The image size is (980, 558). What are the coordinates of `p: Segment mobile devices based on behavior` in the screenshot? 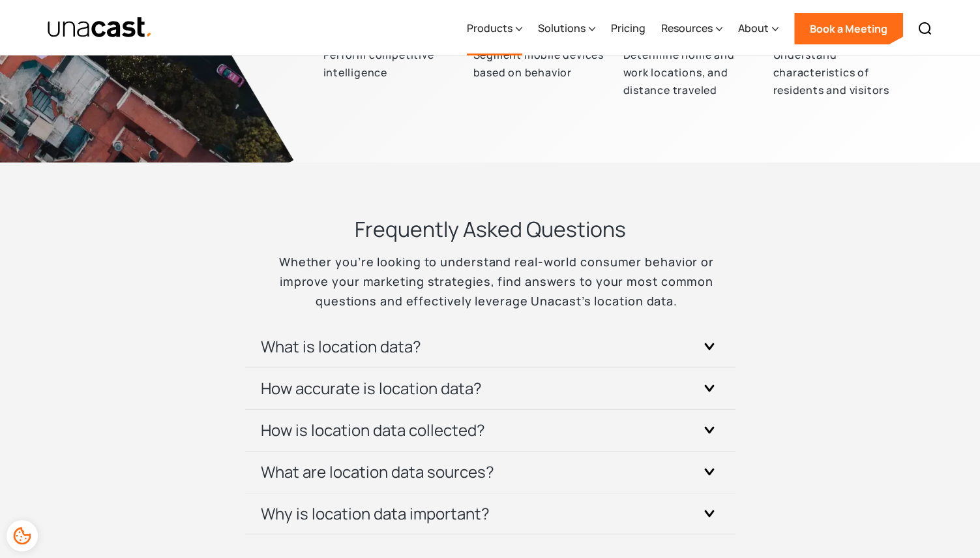 It's located at (541, 63).